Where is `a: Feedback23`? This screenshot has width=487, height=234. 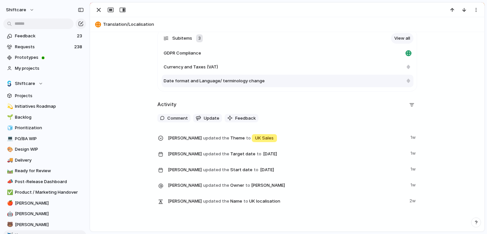
a: Feedback23 is located at coordinates (45, 36).